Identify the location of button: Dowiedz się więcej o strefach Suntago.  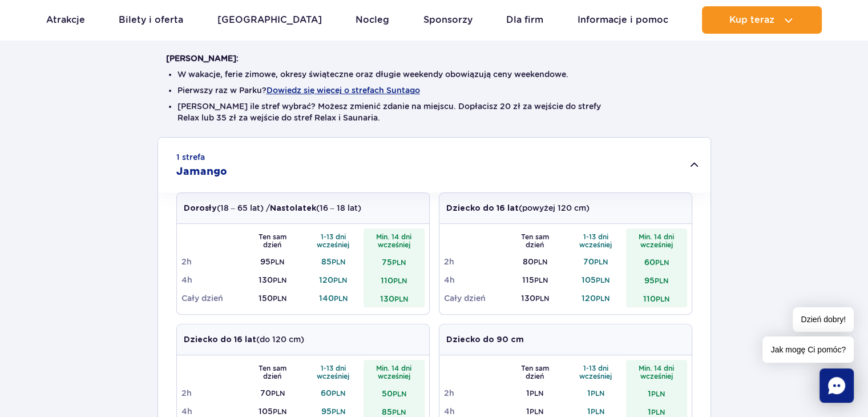
(343, 90).